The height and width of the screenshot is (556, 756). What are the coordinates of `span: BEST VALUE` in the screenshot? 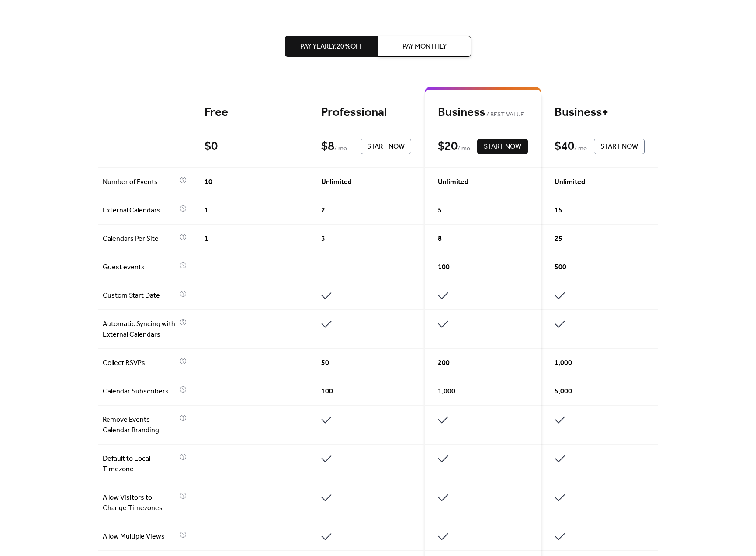 It's located at (504, 115).